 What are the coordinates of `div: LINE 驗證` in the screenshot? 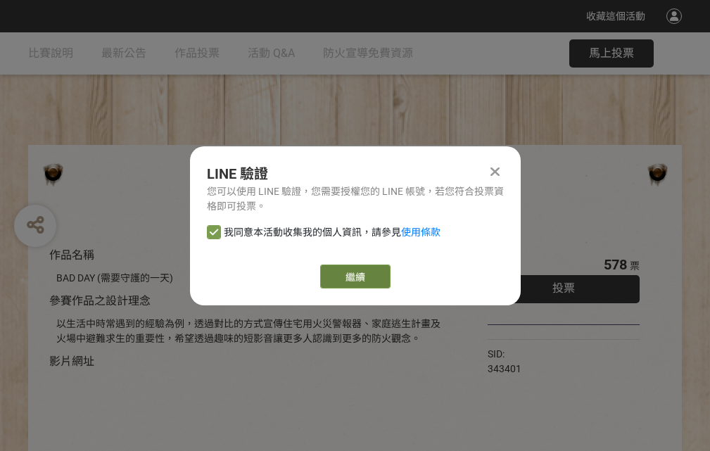 It's located at (355, 174).